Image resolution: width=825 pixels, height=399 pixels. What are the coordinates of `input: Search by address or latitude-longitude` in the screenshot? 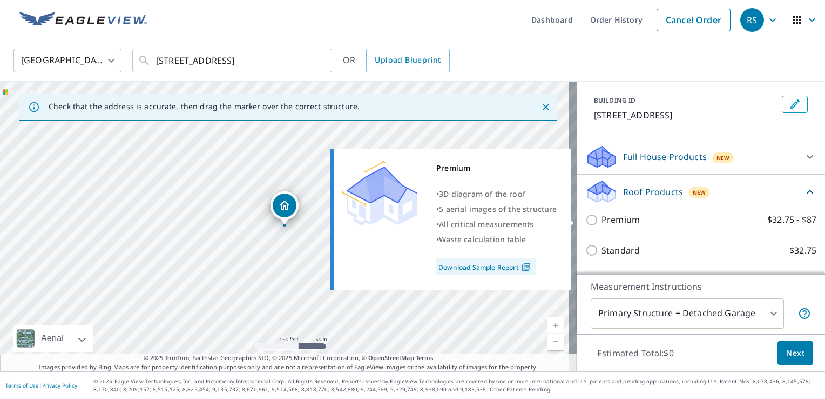 It's located at (233, 60).